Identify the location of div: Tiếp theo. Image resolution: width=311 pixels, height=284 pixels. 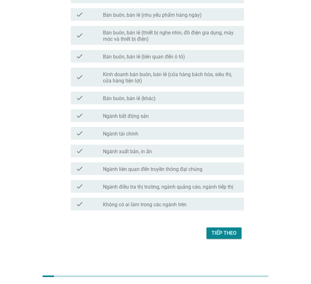
(224, 233).